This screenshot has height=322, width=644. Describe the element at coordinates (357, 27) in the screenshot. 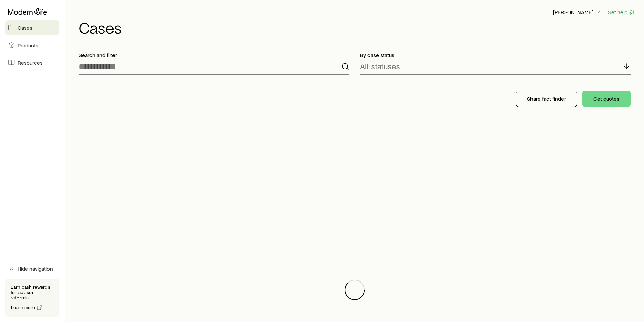

I see `h1: Cases` at that location.